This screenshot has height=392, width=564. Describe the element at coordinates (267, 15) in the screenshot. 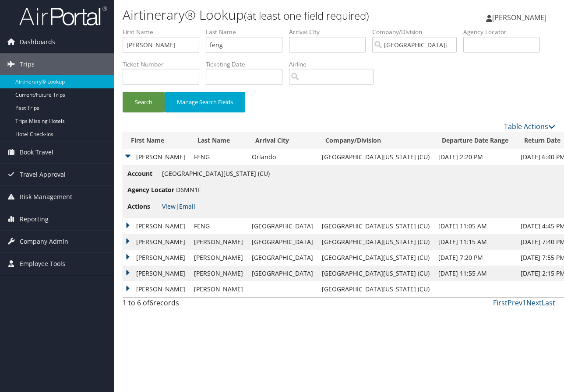

I see `h1: Airtinerary® Lookup` at that location.